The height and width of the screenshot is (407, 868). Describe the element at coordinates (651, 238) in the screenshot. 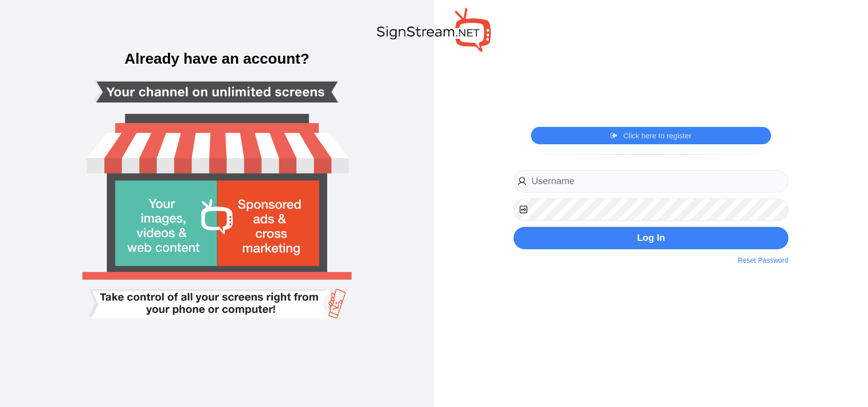

I see `button: Log In` at that location.